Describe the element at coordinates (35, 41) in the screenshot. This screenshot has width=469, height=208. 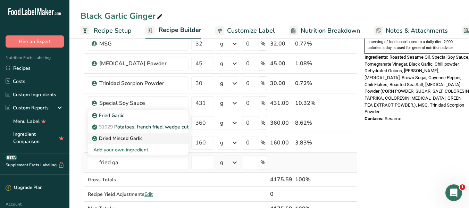
I see `button: Hire an Expert` at that location.